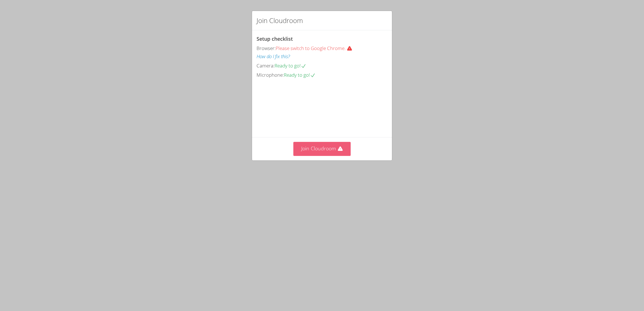 This screenshot has height=311, width=644. What do you see at coordinates (266, 48) in the screenshot?
I see `span: Browser:` at bounding box center [266, 48].